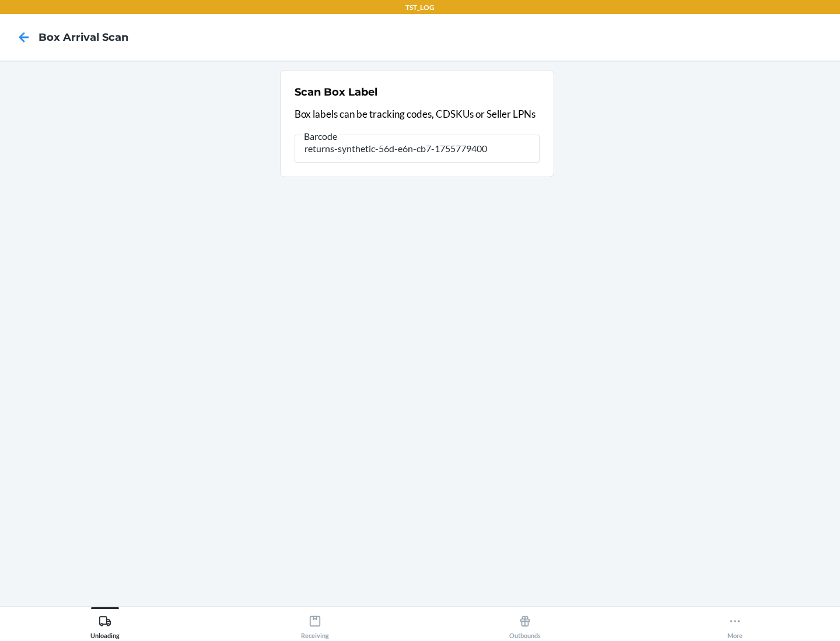  Describe the element at coordinates (105, 625) in the screenshot. I see `div: Unloading` at that location.